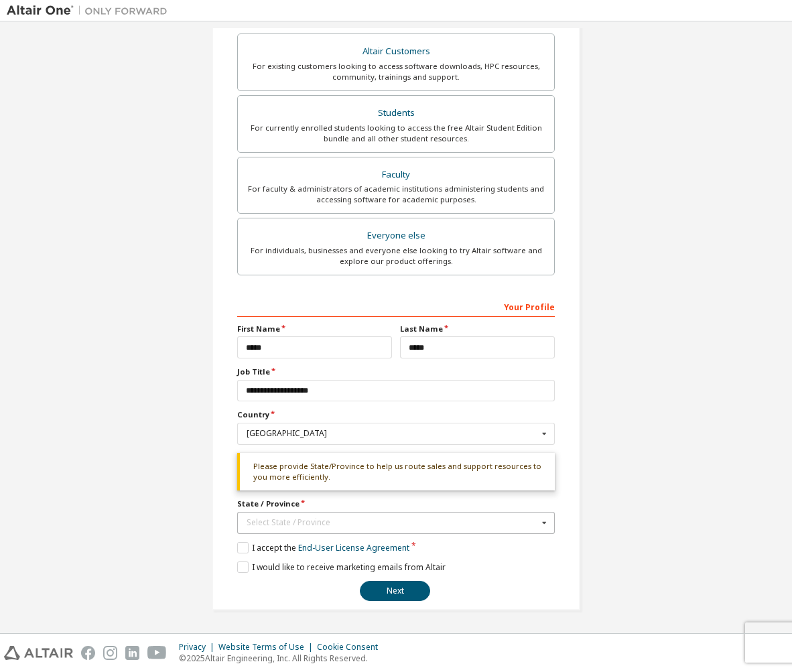 This screenshot has height=672, width=792. Describe the element at coordinates (396, 133) in the screenshot. I see `div: For currently enrolled students looking to access the free Altair Student Edition bundle and all ...` at that location.